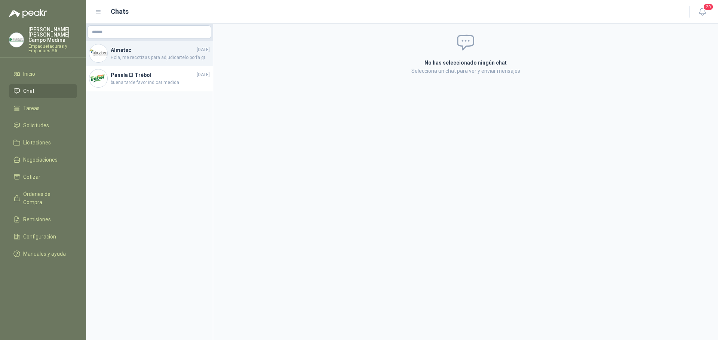 The width and height of the screenshot is (718, 340). I want to click on span: Hola, me recotizas para adjudicartelo porfa gracias, so click(160, 58).